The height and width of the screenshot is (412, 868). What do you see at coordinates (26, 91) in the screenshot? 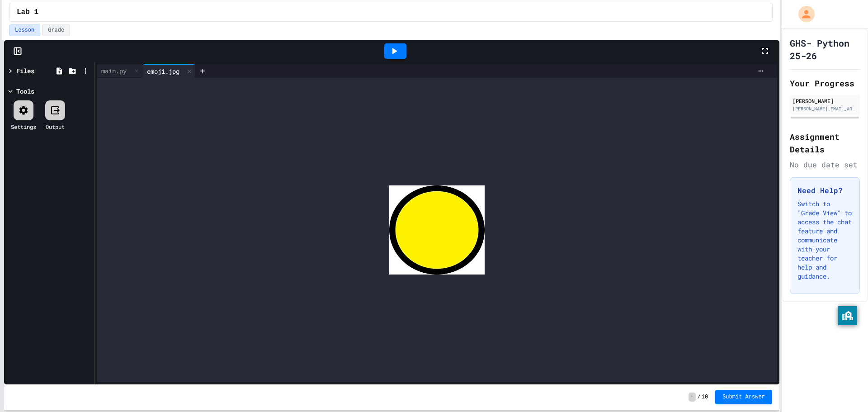
I see `div: Tools` at bounding box center [26, 91].